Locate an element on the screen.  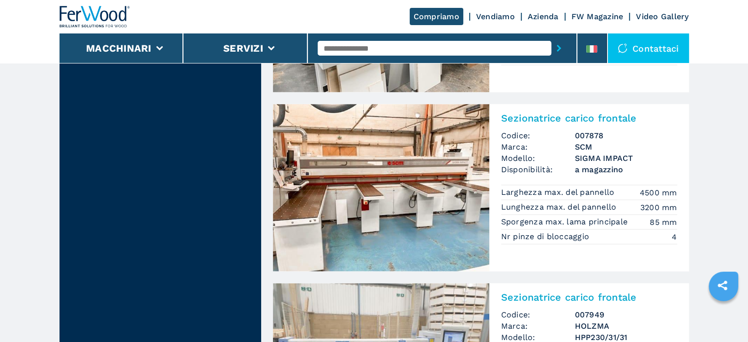
a: sharethis is located at coordinates (723, 285).